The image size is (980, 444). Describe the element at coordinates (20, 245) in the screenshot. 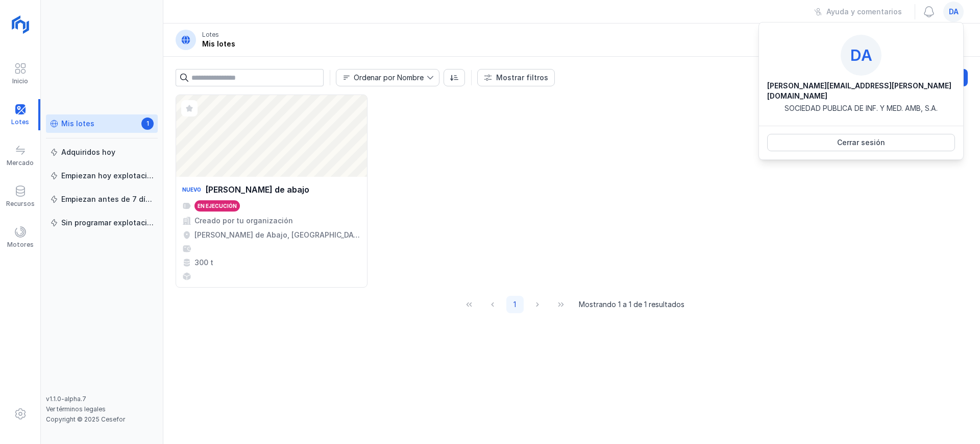

I see `div: Motores` at that location.